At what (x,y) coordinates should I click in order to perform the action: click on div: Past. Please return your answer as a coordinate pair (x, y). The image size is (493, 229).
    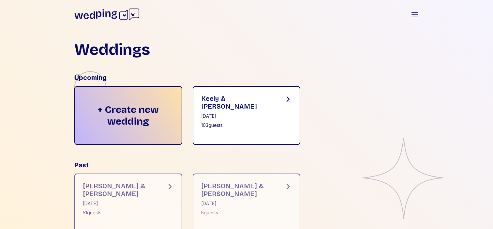
    Looking at the image, I should click on (247, 165).